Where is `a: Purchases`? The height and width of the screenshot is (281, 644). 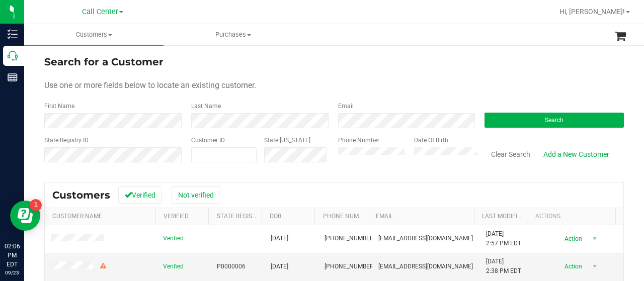 a: Purchases is located at coordinates (233, 35).